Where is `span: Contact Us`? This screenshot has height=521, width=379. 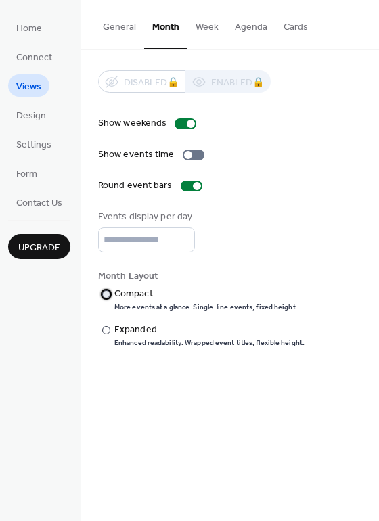
span: Contact Us is located at coordinates (39, 203).